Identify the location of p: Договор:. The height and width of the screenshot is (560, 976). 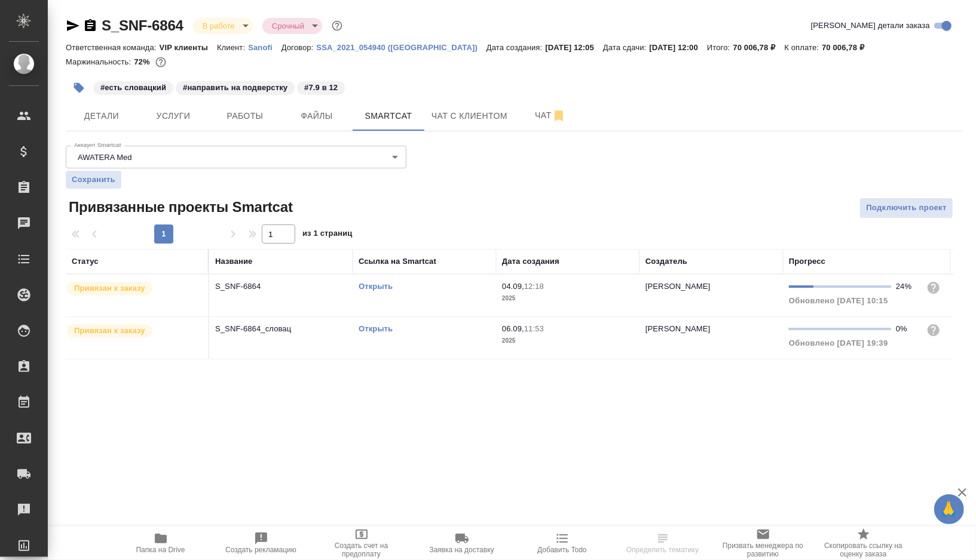
(299, 47).